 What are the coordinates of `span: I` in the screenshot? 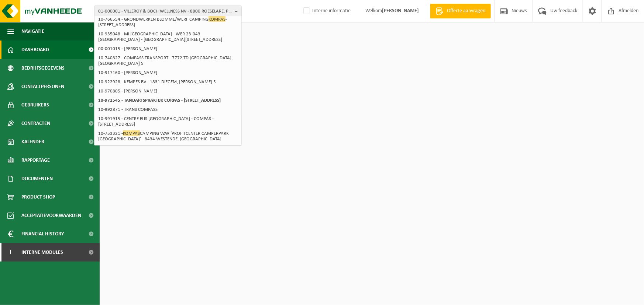 It's located at (10, 252).